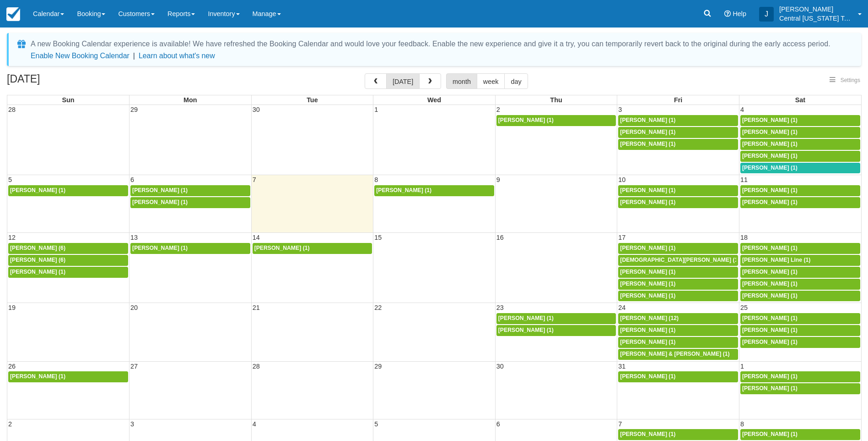  Describe the element at coordinates (378, 366) in the screenshot. I see `span: 29` at that location.